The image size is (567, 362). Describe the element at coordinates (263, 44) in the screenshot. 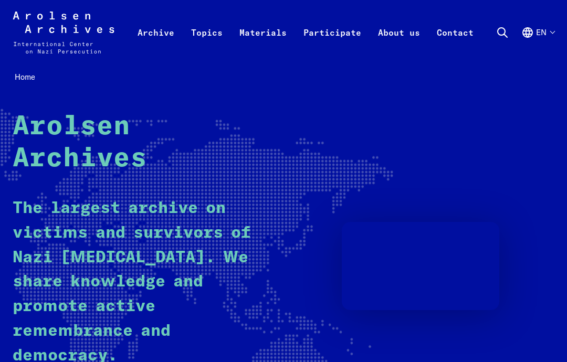

I see `a: Materials` at that location.